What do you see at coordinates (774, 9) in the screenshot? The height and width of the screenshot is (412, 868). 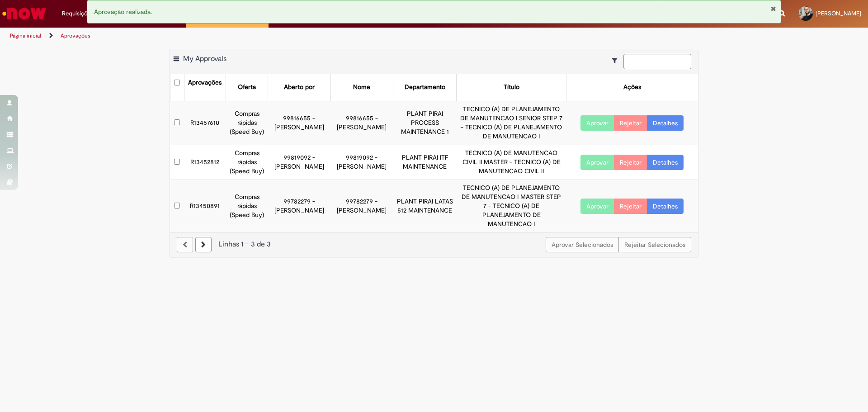 I see `button: Fechar Notificação` at bounding box center [774, 9].